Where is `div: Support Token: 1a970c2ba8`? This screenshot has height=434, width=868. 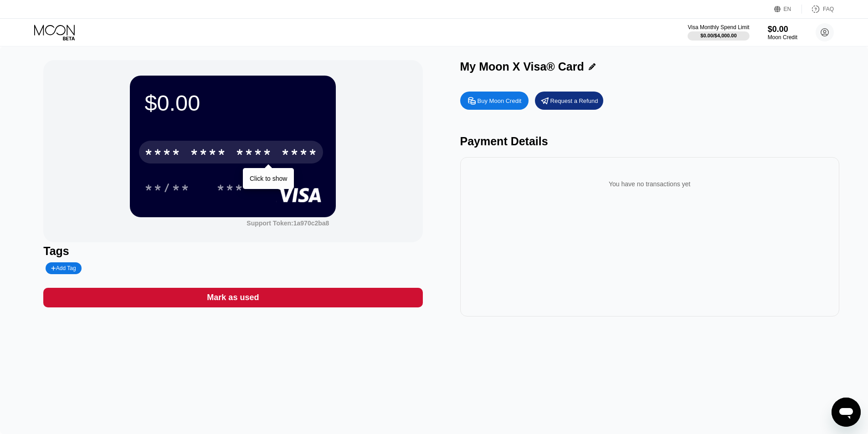 div: Support Token: 1a970c2ba8 is located at coordinates (287, 223).